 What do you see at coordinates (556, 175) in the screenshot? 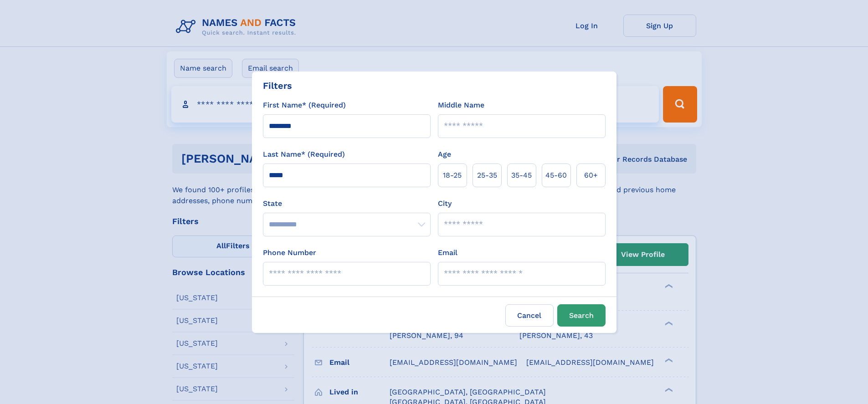
I see `span: 45‑60` at bounding box center [556, 175].